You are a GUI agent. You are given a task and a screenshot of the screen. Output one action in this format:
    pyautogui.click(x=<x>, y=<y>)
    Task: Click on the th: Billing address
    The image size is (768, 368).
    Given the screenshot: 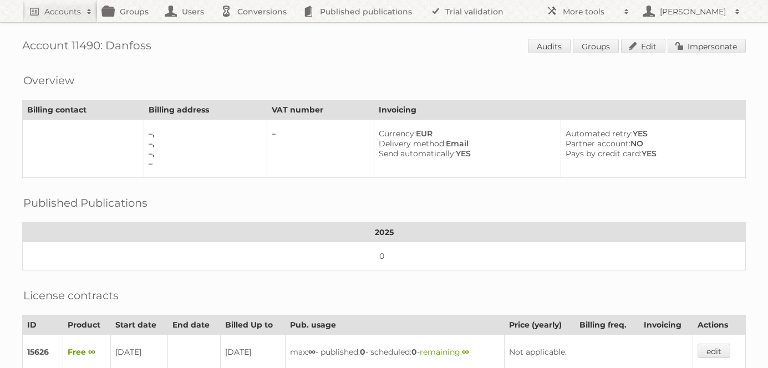 What is the action you would take?
    pyautogui.click(x=205, y=110)
    